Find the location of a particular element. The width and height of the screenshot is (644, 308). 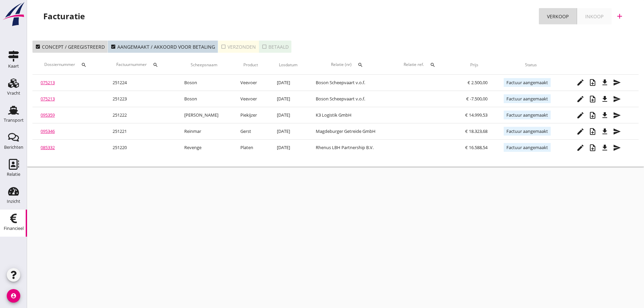

div: Kaart is located at coordinates (13, 66).